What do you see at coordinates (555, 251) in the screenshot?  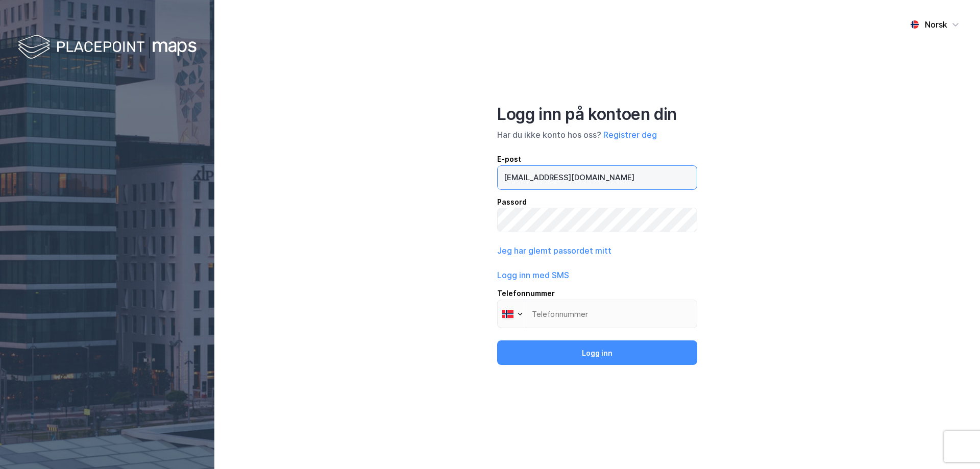 I see `button: Jeg har glemt passordet mitt` at bounding box center [555, 251].